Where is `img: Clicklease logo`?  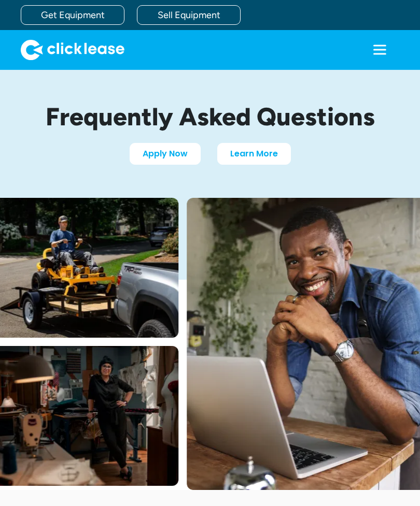 img: Clicklease logo is located at coordinates (73, 50).